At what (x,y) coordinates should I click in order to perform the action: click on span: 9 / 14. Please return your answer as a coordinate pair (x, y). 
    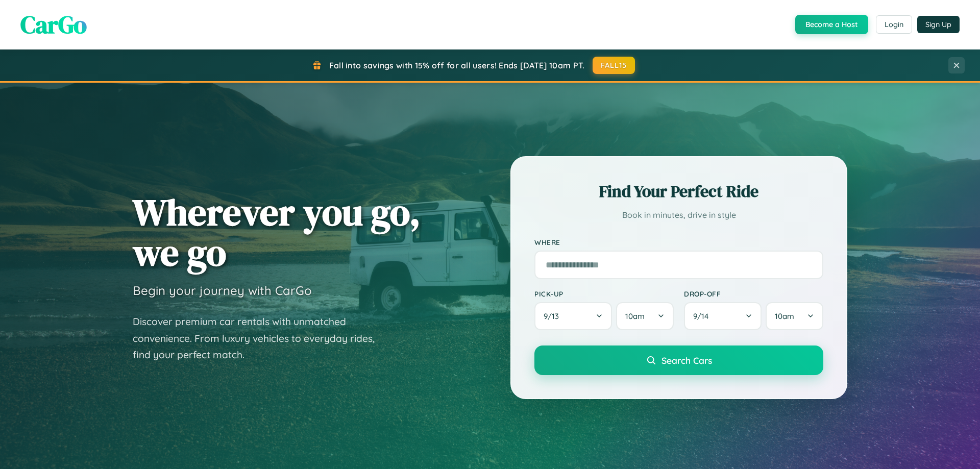
    Looking at the image, I should click on (703, 316).